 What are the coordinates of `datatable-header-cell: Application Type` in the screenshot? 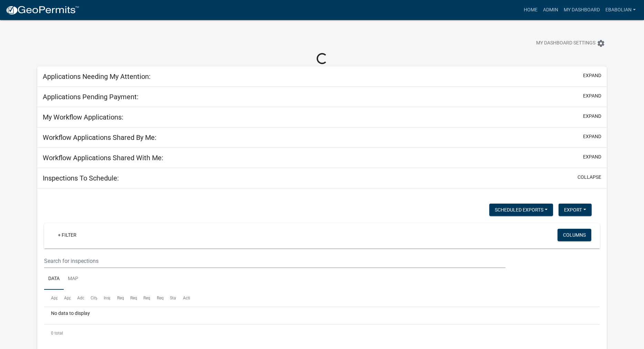 It's located at (64, 298).